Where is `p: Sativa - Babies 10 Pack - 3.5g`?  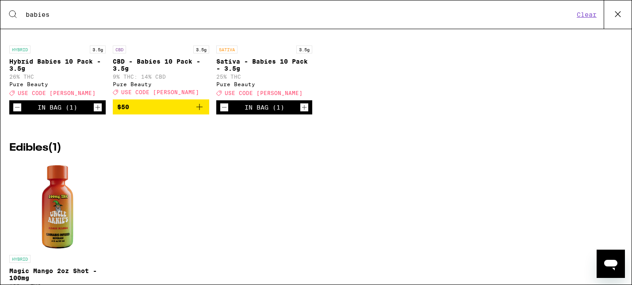 p: Sativa - Babies 10 Pack - 3.5g is located at coordinates (264, 65).